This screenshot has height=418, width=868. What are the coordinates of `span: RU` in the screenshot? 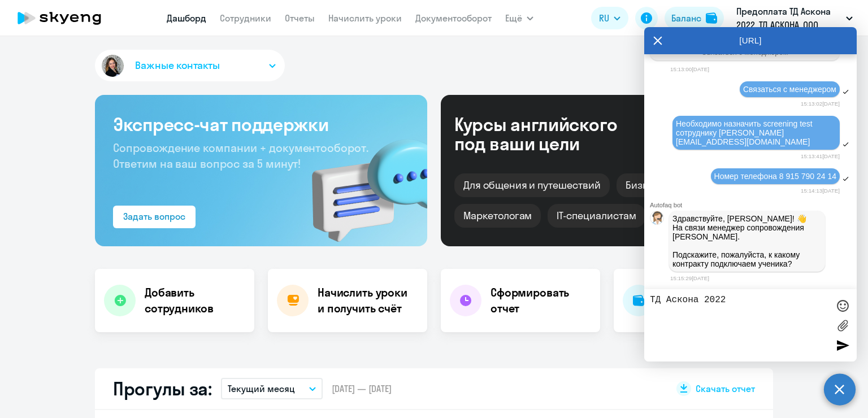 It's located at (604, 18).